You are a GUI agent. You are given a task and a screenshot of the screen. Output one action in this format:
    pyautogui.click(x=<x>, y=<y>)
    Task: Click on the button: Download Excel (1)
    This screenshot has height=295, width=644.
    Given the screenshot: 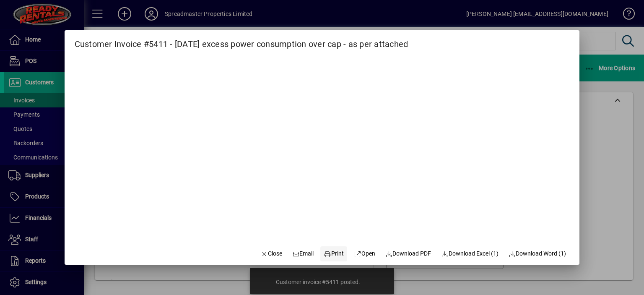 What is the action you would take?
    pyautogui.click(x=469, y=254)
    